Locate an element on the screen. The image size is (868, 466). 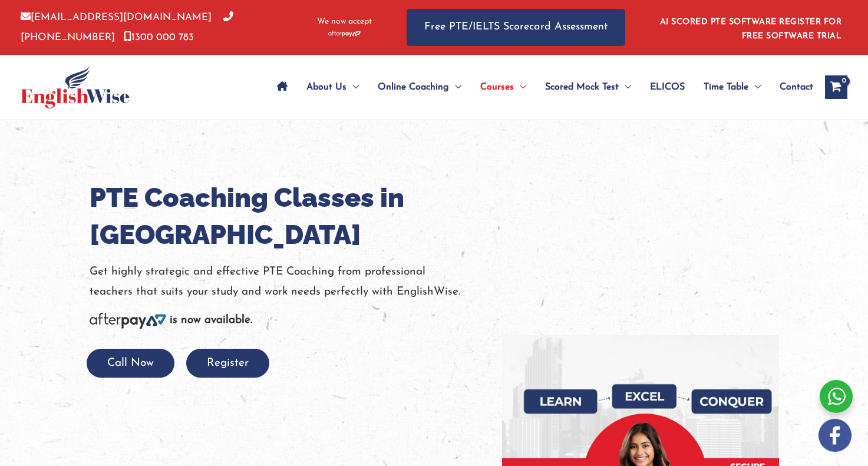
a: Time TableMenu Toggle is located at coordinates (732, 87).